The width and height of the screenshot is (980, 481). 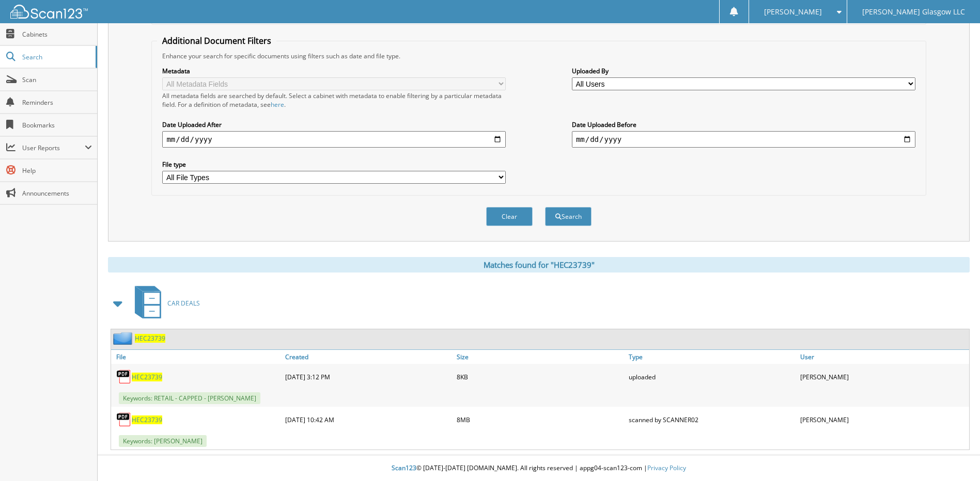 What do you see at coordinates (540, 420) in the screenshot?
I see `div: 8MB` at bounding box center [540, 420].